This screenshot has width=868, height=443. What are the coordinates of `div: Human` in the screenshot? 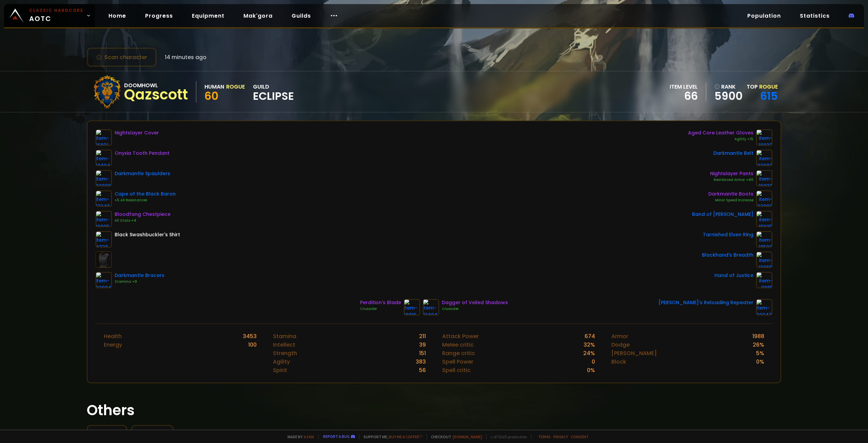 It's located at (214, 87).